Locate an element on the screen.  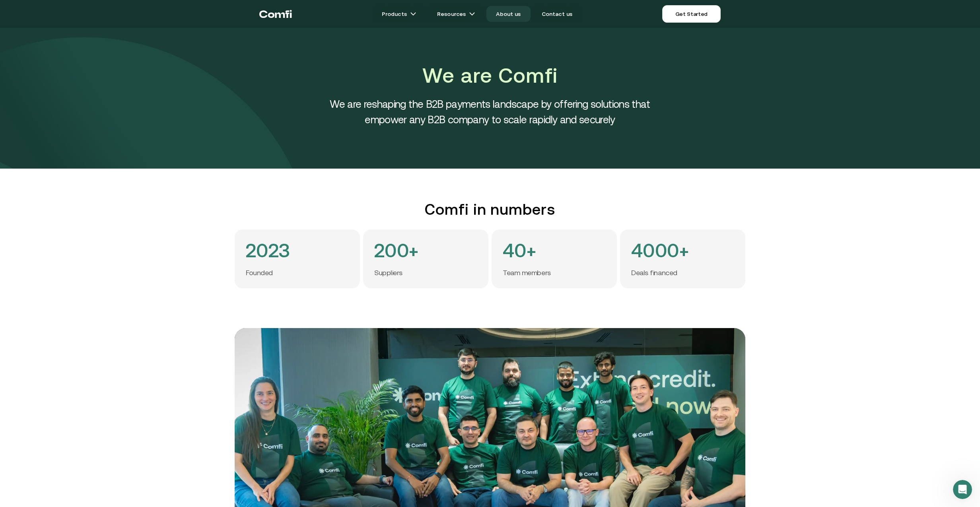
h4: 40+ is located at coordinates (519, 251).